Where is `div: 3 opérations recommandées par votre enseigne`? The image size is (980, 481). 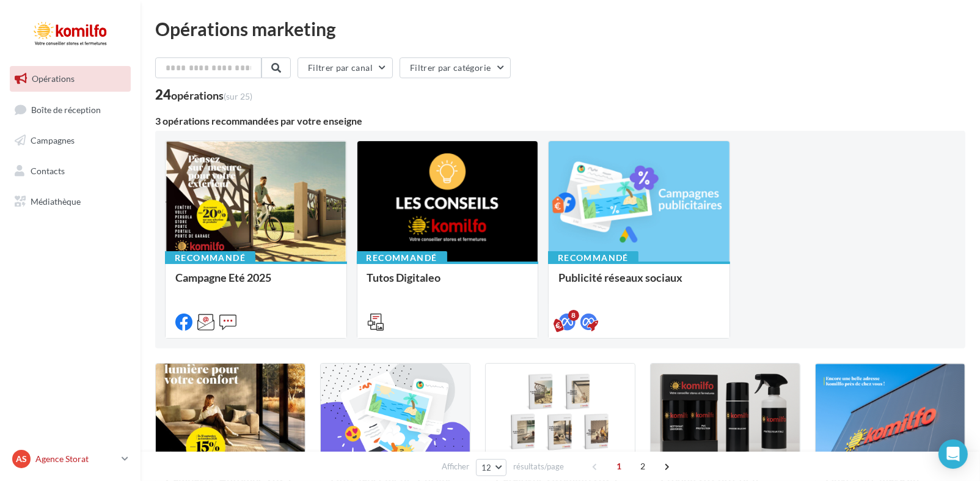 div: 3 opérations recommandées par votre enseigne is located at coordinates (561, 121).